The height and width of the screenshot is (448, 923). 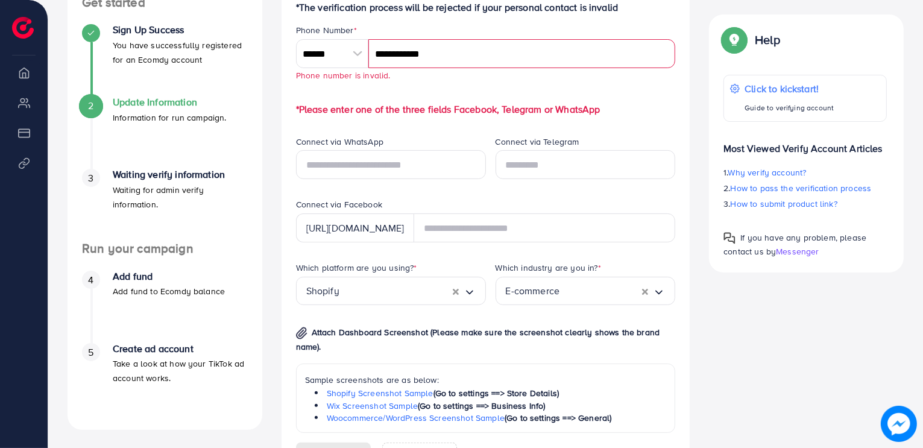 What do you see at coordinates (899, 424) in the screenshot?
I see `img: image` at bounding box center [899, 424].